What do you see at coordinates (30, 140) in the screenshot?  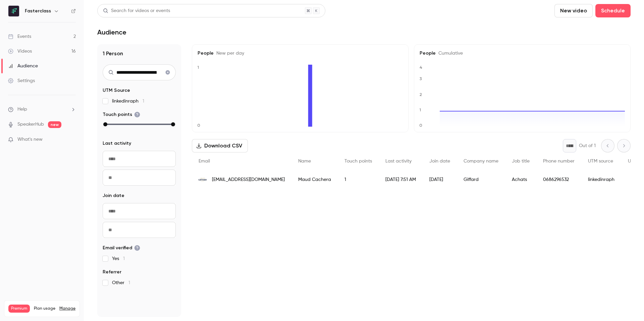 I see `span: What's new` at bounding box center [30, 140].